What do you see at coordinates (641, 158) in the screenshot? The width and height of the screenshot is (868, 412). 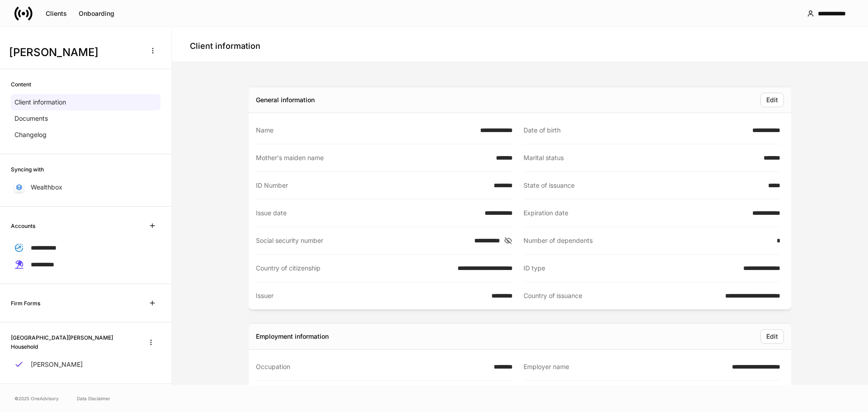 I see `div: Marital status` at bounding box center [641, 158].